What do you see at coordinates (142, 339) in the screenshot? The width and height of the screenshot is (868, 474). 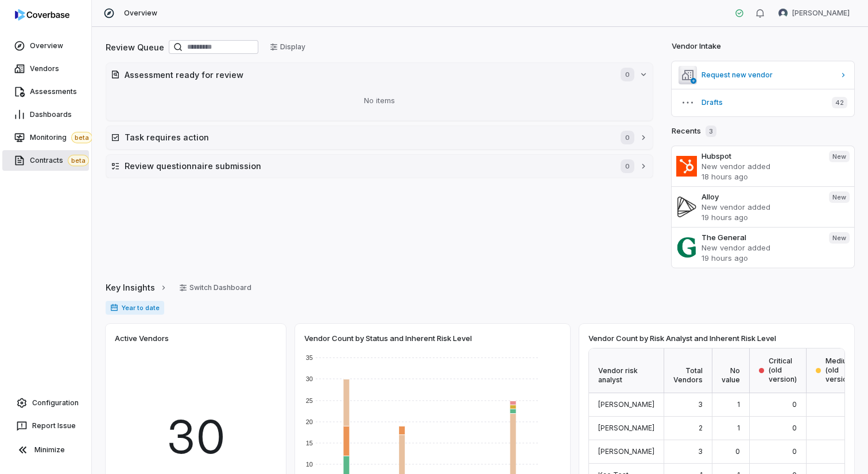 I see `span: Active Vendors` at bounding box center [142, 339].